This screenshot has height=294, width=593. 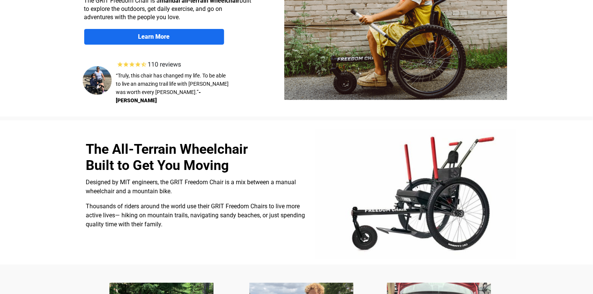 What do you see at coordinates (154, 36) in the screenshot?
I see `strong: Learn More` at bounding box center [154, 36].